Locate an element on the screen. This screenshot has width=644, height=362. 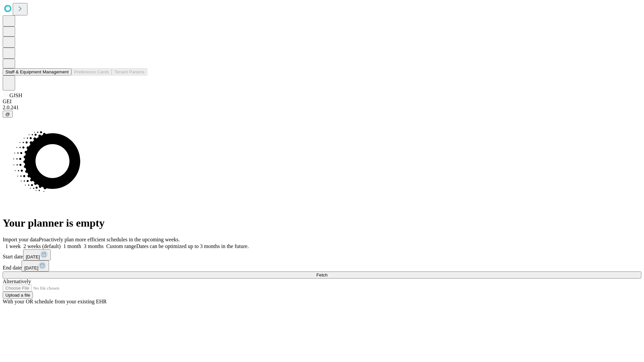
span: Fetch is located at coordinates (321, 275).